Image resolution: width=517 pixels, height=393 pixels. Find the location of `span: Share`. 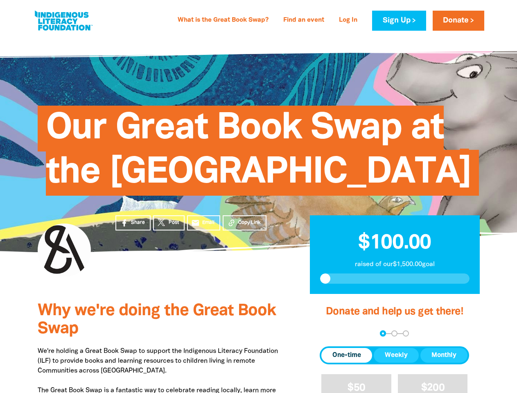

span: Share is located at coordinates (138, 223).